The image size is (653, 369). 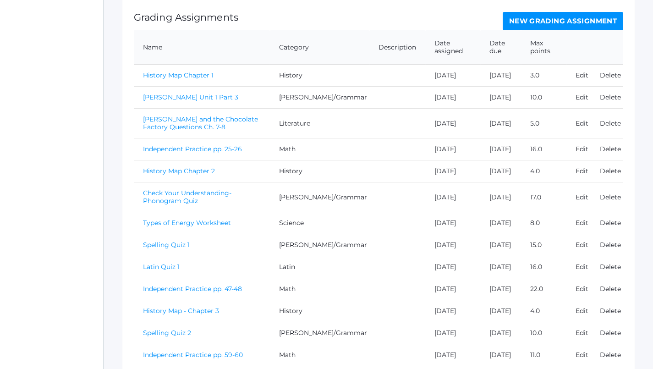 I want to click on a: Spelling Quiz 1, so click(x=166, y=245).